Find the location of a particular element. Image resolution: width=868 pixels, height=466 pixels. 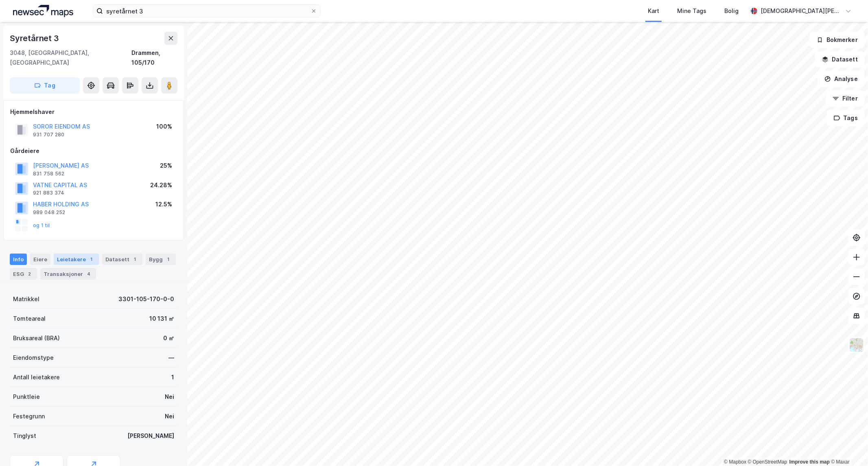

div: Mine Tags is located at coordinates (692, 11).